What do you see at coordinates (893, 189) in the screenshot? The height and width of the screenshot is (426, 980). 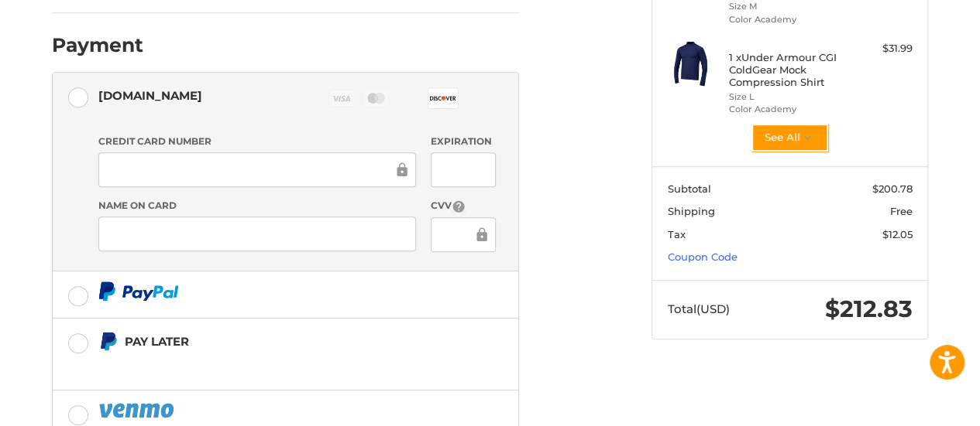 I see `span: $200.78` at bounding box center [893, 189].